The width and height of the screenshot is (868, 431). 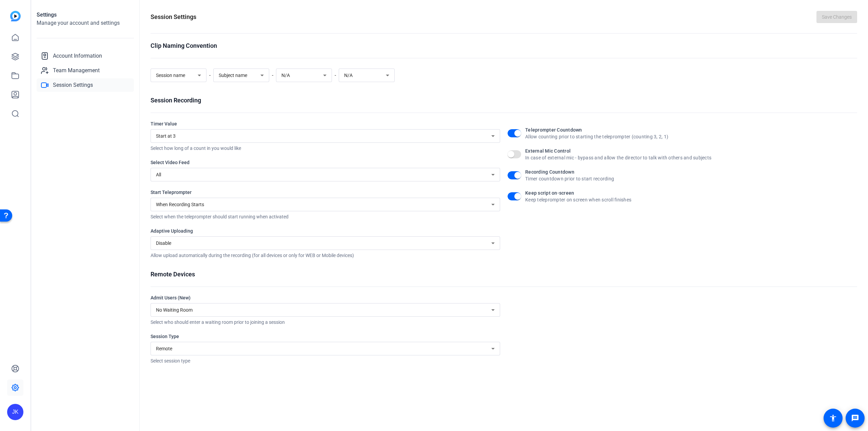 I want to click on div: Recording Countdown, so click(x=569, y=172).